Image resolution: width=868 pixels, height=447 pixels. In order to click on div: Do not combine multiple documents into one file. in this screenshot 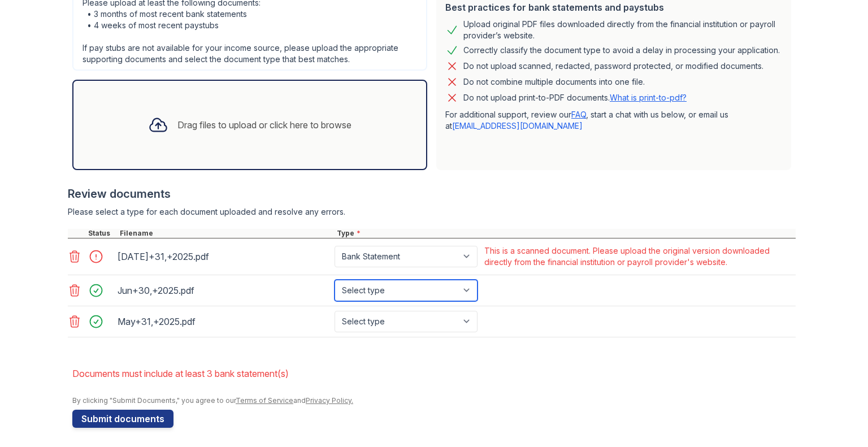, I will do `click(554, 82)`.